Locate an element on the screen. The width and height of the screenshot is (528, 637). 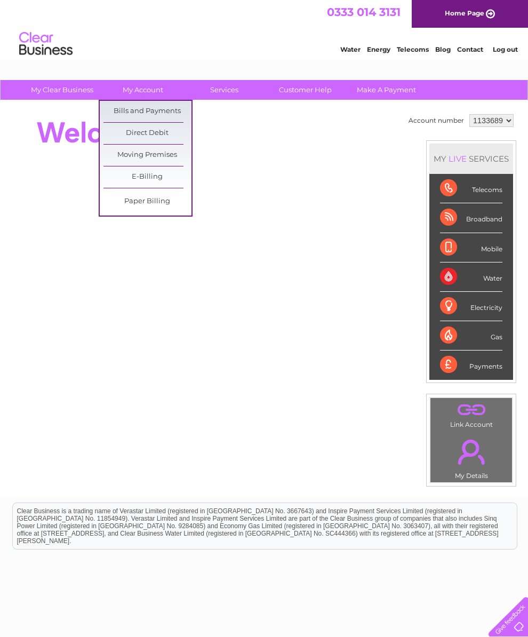
a: E-Billing is located at coordinates (147, 177).